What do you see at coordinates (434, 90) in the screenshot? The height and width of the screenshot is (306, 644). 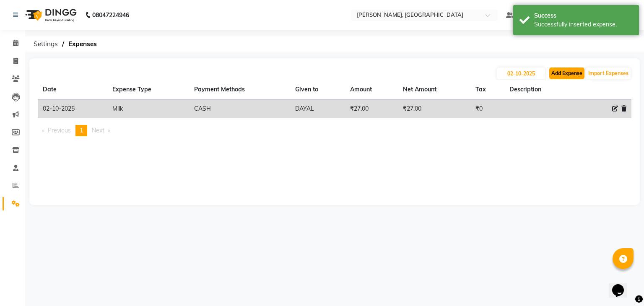 I see `th: Net Amount` at bounding box center [434, 90].